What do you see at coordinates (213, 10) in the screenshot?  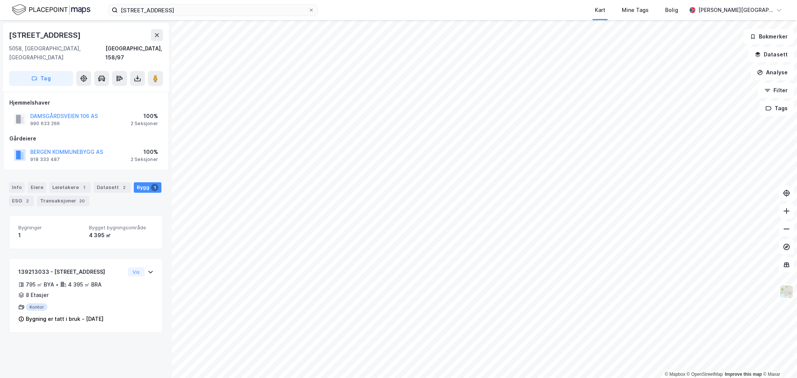 I see `input: Søk på adresse, matrikkel, gårdeiere, leietakere eller personer` at bounding box center [213, 10].